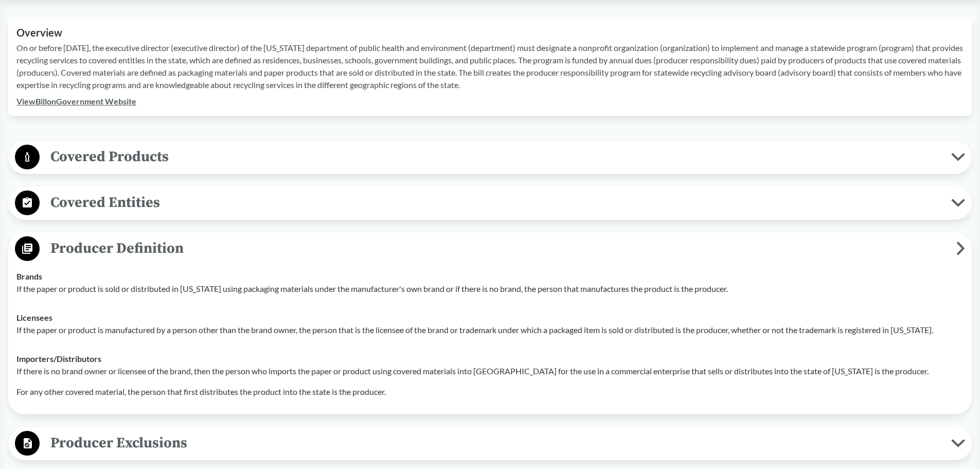 This screenshot has width=980, height=469. What do you see at coordinates (496, 157) in the screenshot?
I see `span: Covered Products` at bounding box center [496, 157].